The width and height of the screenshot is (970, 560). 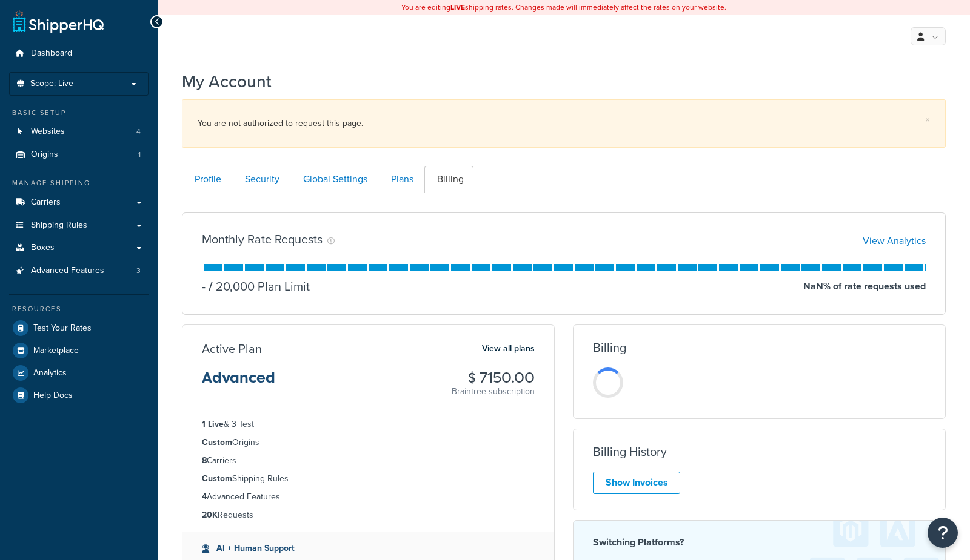 I want to click on h1: My Account, so click(x=227, y=81).